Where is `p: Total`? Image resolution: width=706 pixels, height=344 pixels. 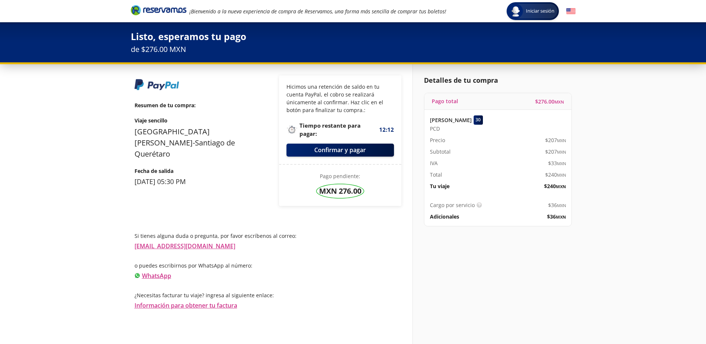
p: Total is located at coordinates (436, 174).